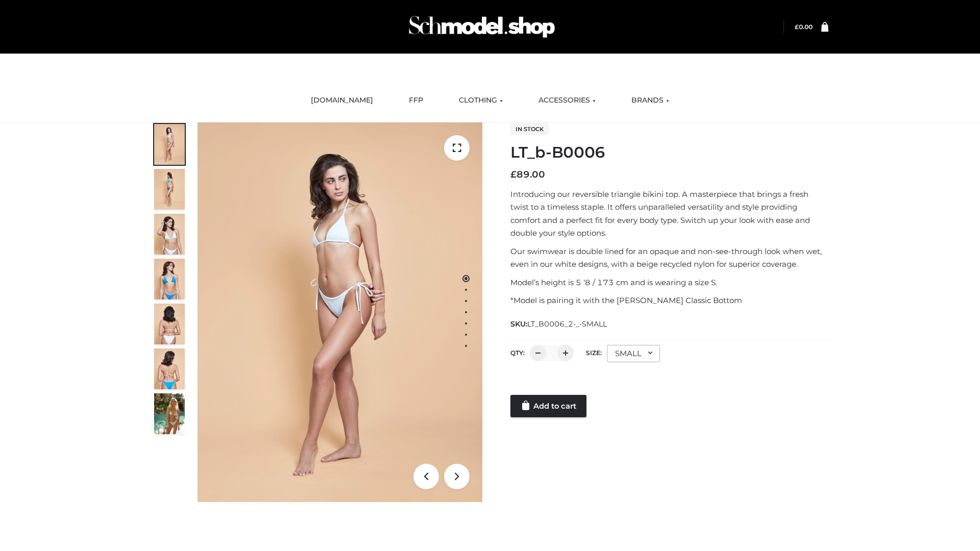 Image resolution: width=980 pixels, height=551 pixels. What do you see at coordinates (528, 175) in the screenshot?
I see `bdi: 89.00` at bounding box center [528, 175].